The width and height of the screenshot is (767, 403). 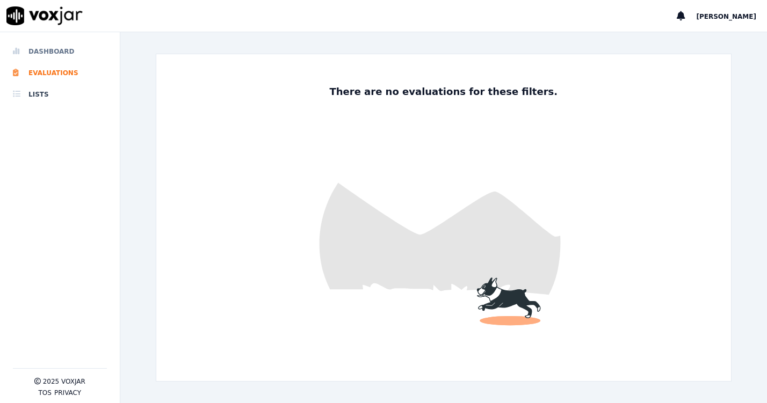 I want to click on img: voxjar logo, so click(x=45, y=16).